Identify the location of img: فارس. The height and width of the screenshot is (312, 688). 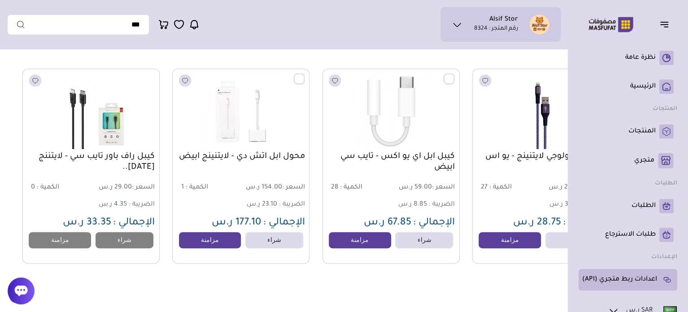
(539, 24).